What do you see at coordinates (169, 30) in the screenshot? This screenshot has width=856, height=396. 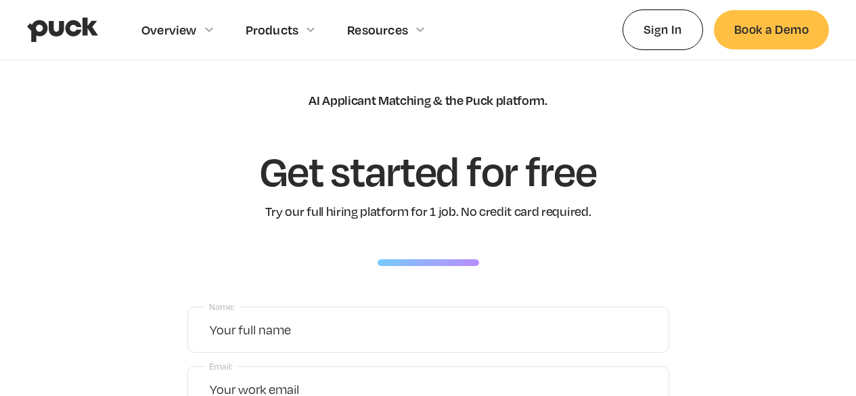 I see `div: Overview` at bounding box center [169, 30].